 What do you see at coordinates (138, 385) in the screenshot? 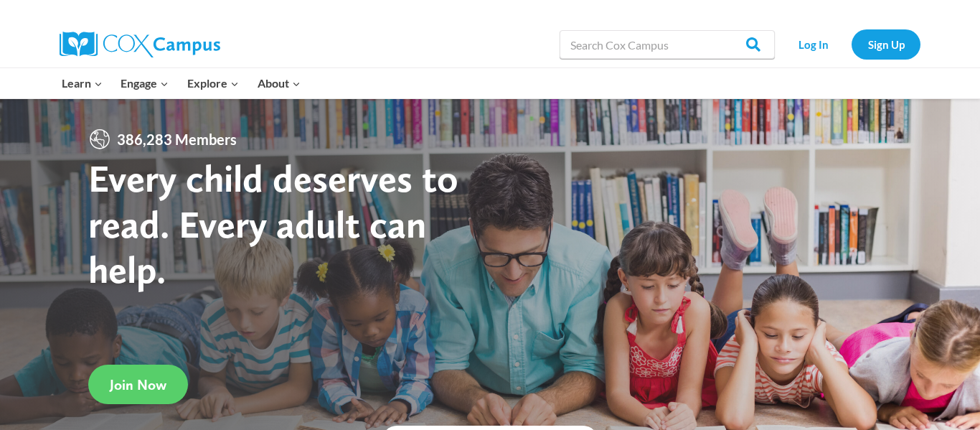
I see `span: Join Now` at bounding box center [138, 385].